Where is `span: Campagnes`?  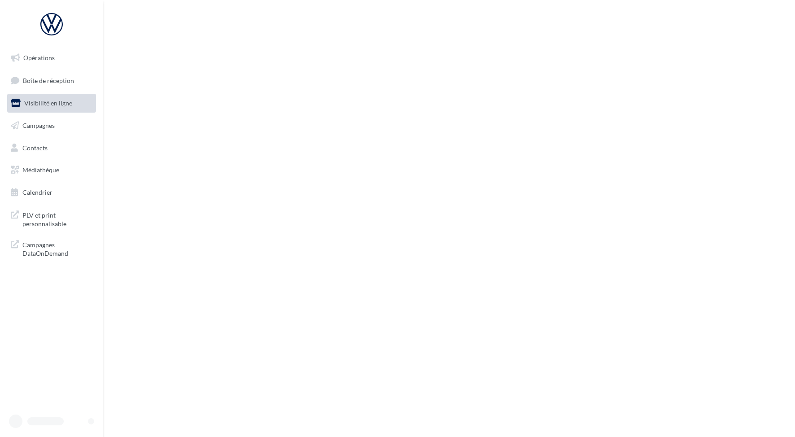 span: Campagnes is located at coordinates (39, 125).